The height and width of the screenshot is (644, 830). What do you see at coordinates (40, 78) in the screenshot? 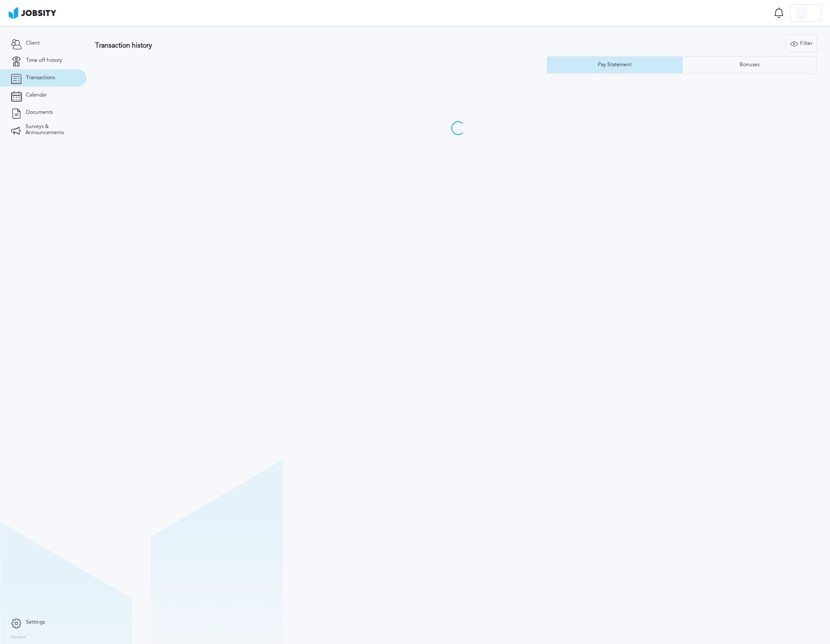
I see `span: Transactions` at bounding box center [40, 78].